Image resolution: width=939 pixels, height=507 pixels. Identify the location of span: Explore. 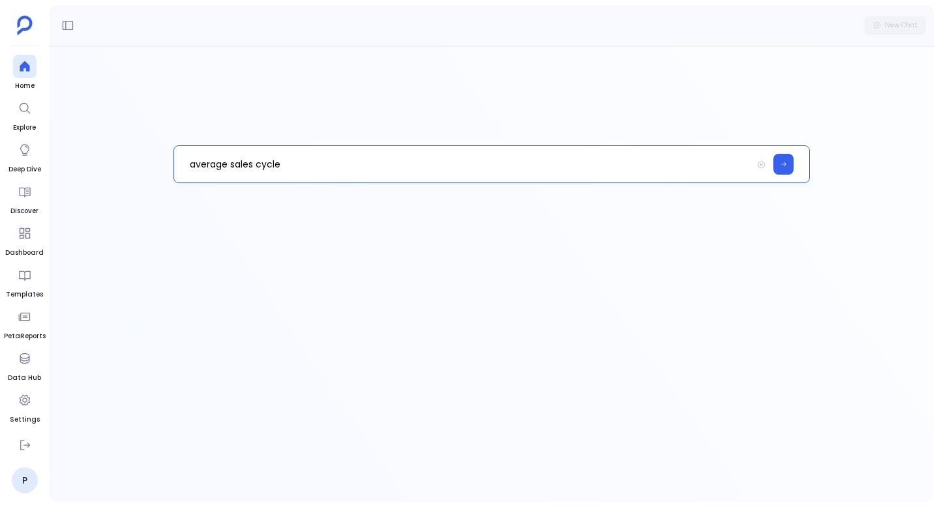
(25, 128).